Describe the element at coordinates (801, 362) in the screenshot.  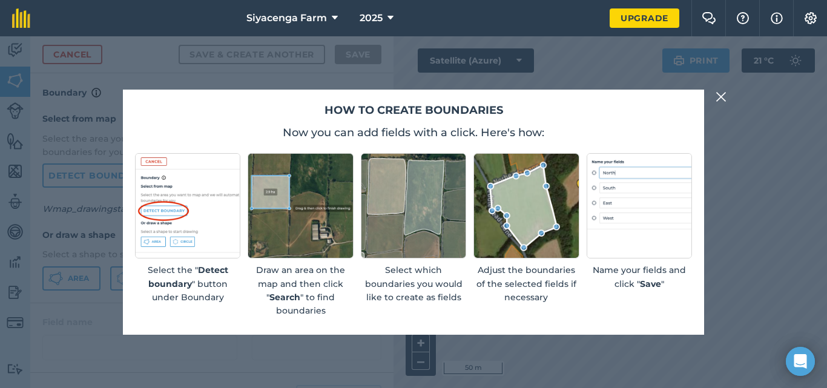
I see `div: Open Intercom Messenger` at that location.